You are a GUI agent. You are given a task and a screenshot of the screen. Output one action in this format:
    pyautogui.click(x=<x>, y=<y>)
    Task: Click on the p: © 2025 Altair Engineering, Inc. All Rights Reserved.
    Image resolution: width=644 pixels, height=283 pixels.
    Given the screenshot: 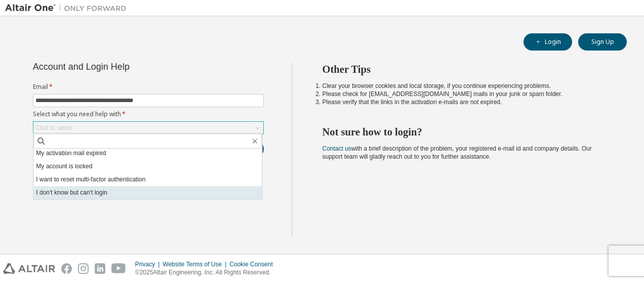 What is the action you would take?
    pyautogui.click(x=207, y=272)
    